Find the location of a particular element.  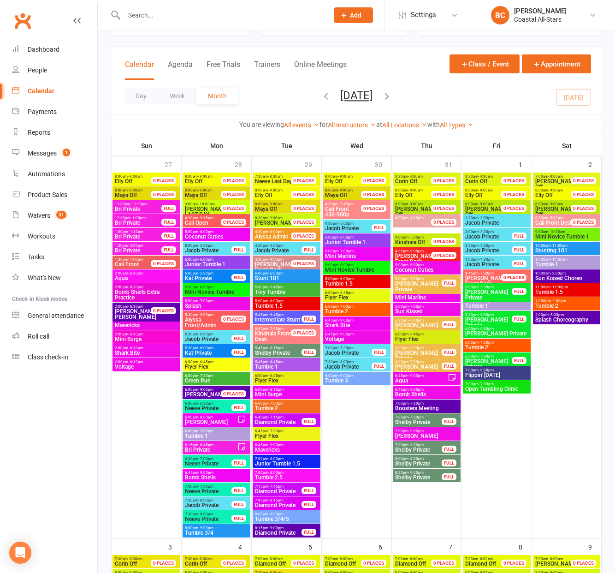

th: Sat is located at coordinates (567, 146).